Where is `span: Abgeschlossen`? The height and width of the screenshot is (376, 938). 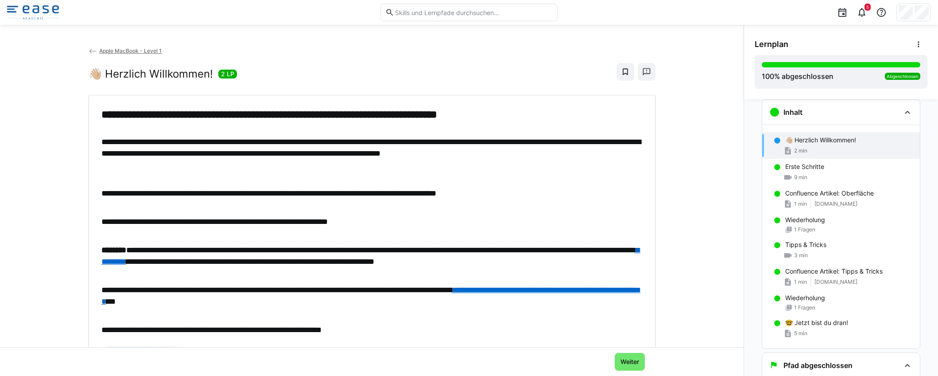
span: Abgeschlossen is located at coordinates (903, 76).